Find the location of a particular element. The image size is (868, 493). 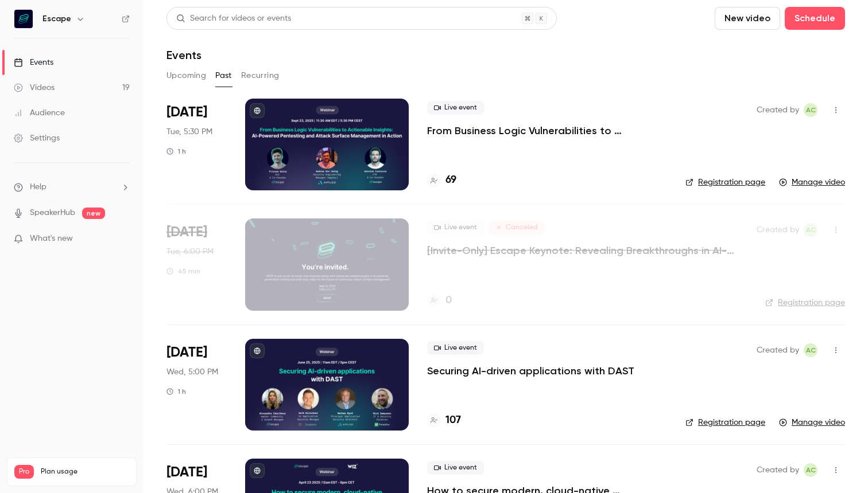

span: Tue, 6:00 PM is located at coordinates (190, 251).